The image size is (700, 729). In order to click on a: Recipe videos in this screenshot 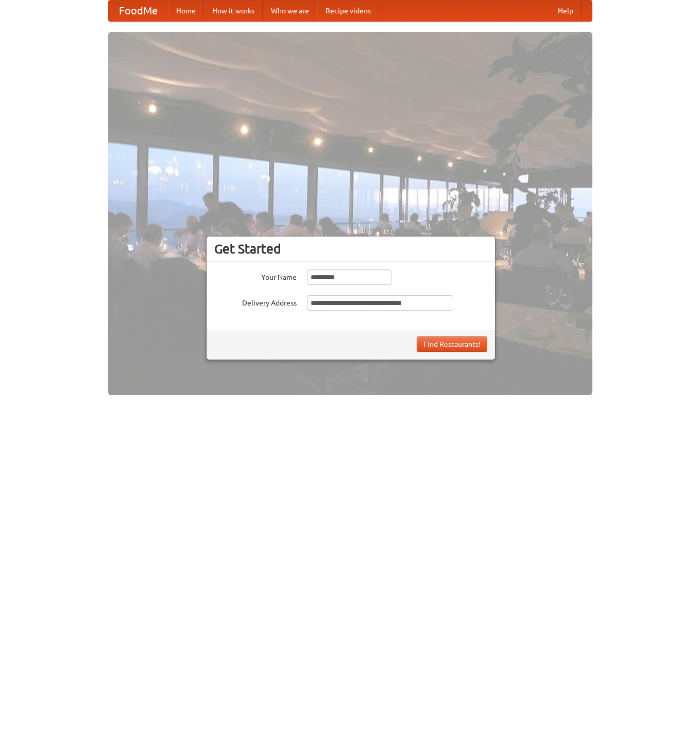, I will do `click(349, 11)`.